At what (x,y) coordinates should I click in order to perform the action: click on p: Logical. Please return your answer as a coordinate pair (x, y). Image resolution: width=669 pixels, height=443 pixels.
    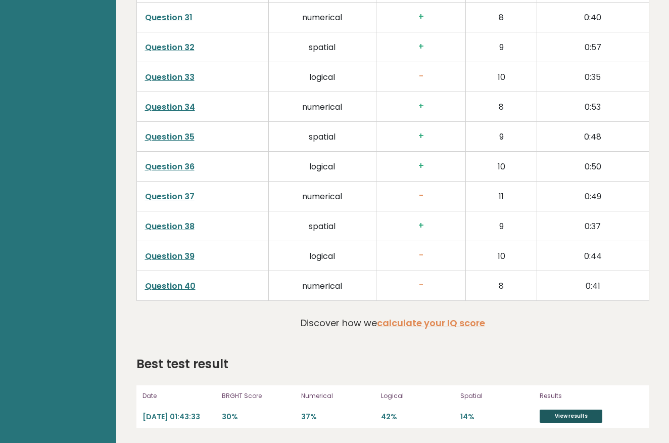
    Looking at the image, I should click on (418, 396).